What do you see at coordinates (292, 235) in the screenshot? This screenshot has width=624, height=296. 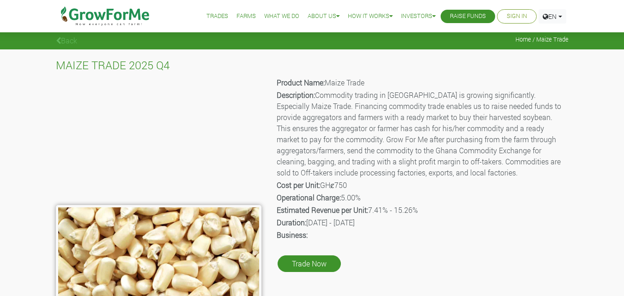 I see `b: Business:` at bounding box center [292, 235].